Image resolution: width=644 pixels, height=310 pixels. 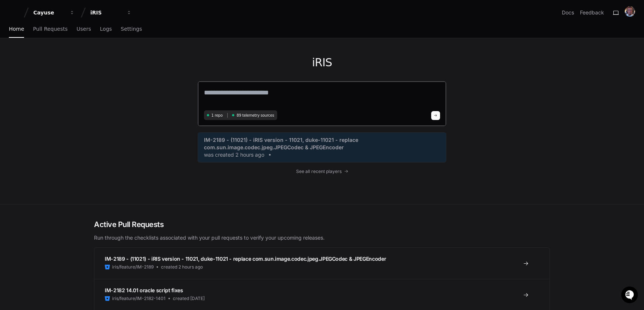 I want to click on h2: Active Pull Requests, so click(x=322, y=224).